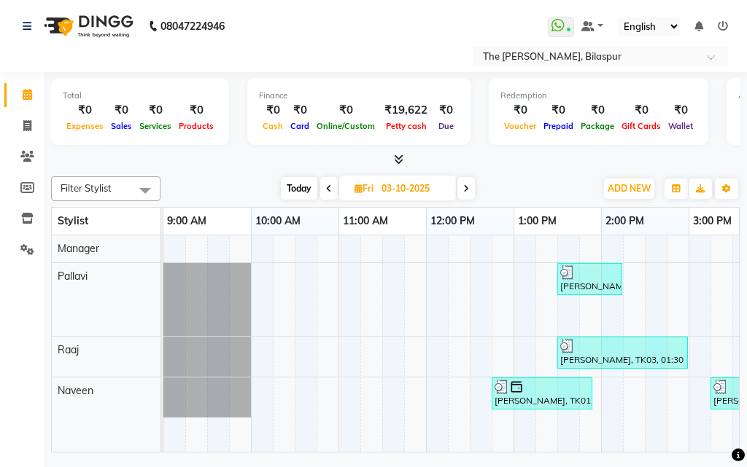 The height and width of the screenshot is (467, 747). I want to click on span: Card, so click(300, 126).